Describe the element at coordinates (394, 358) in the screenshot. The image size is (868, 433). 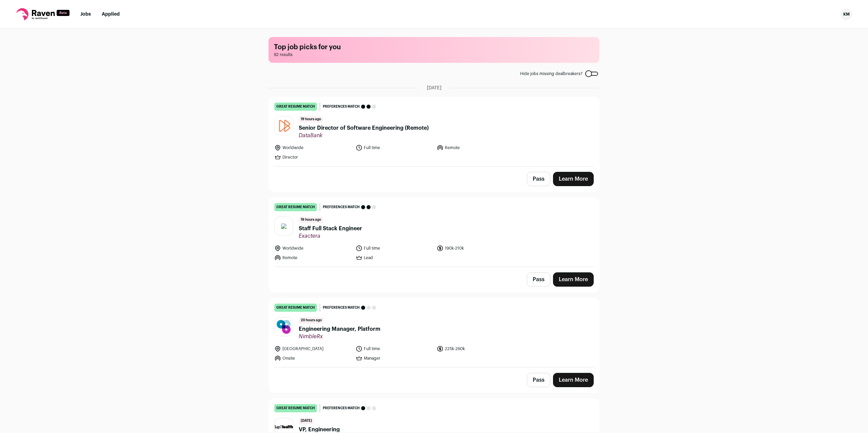
I see `li: Manager` at that location.